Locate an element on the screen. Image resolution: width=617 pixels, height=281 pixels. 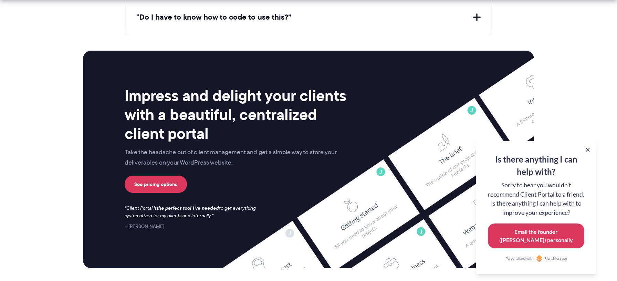
p: Sorry to hear you wouldn't recommend Client Portal to a friend. Is there anything I can help with... is located at coordinates (536, 199).